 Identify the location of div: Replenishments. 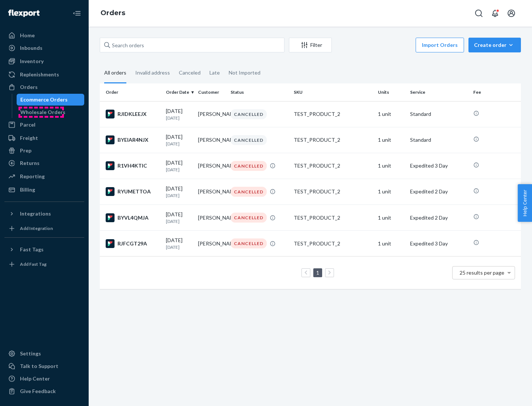
(40, 75).